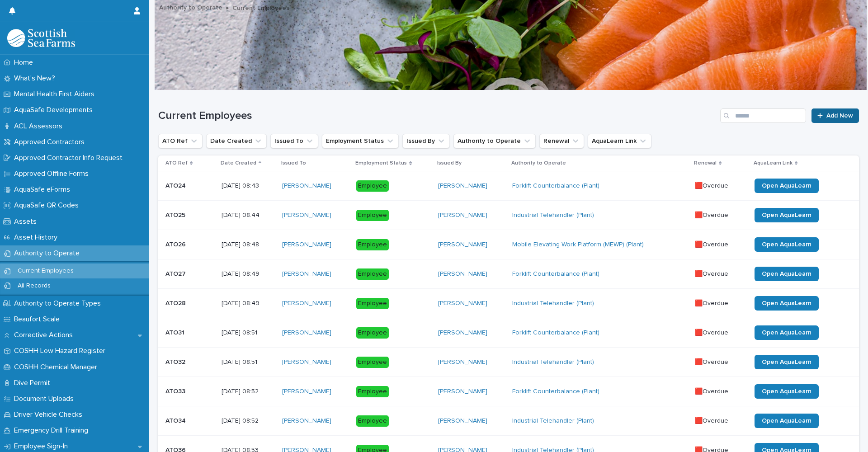 This screenshot has width=868, height=452. What do you see at coordinates (294, 141) in the screenshot?
I see `button: Issued To` at bounding box center [294, 141].